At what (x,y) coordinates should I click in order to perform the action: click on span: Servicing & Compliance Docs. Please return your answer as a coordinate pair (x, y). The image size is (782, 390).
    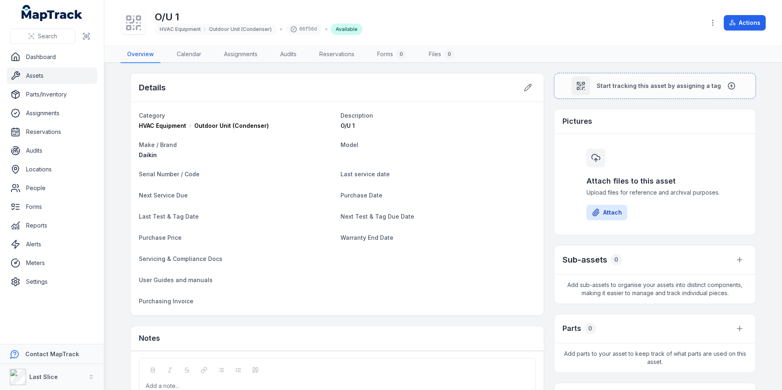
    Looking at the image, I should click on (180, 259).